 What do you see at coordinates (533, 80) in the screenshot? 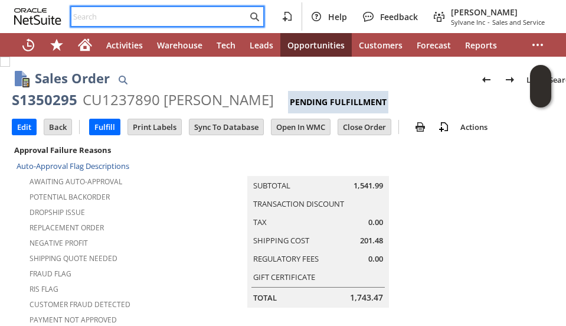
I see `a: List` at bounding box center [533, 80].